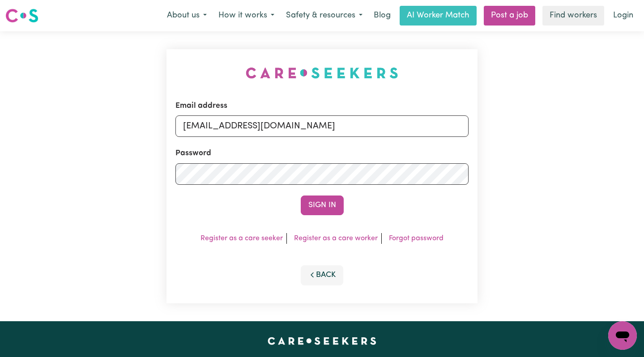  I want to click on button: About us, so click(187, 15).